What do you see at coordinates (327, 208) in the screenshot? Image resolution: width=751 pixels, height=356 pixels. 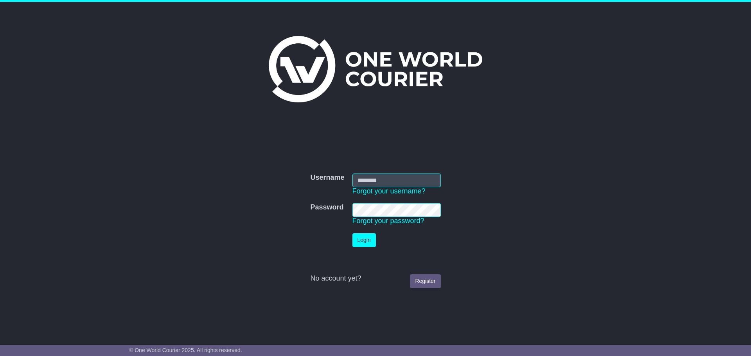 I see `label: Password` at bounding box center [327, 208].